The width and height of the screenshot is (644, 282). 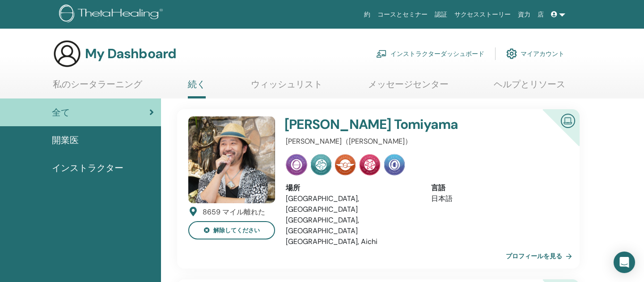 What do you see at coordinates (625, 263) in the screenshot?
I see `div: Open Intercom Messenger` at bounding box center [625, 263].